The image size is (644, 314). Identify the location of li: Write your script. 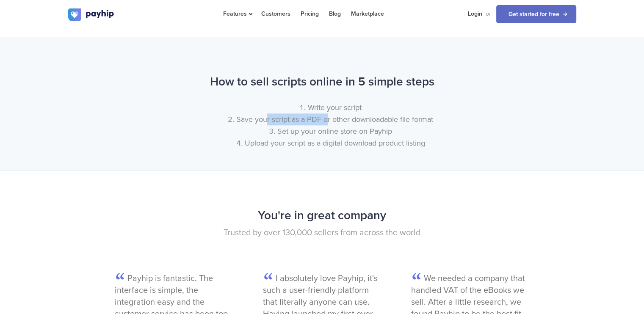
(331, 108).